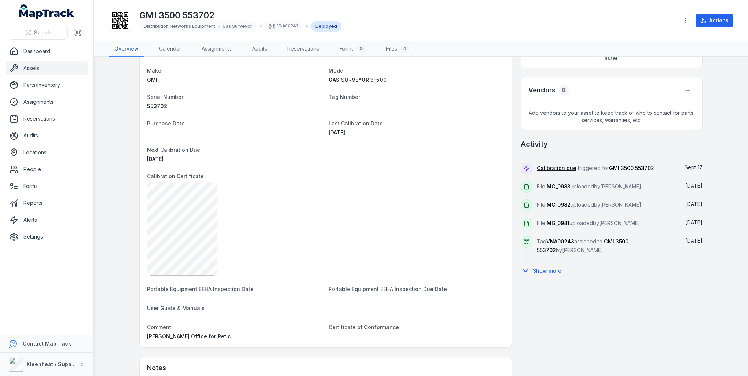 This screenshot has width=748, height=376. What do you see at coordinates (284, 26) in the screenshot?
I see `div: VNA00243` at bounding box center [284, 26].